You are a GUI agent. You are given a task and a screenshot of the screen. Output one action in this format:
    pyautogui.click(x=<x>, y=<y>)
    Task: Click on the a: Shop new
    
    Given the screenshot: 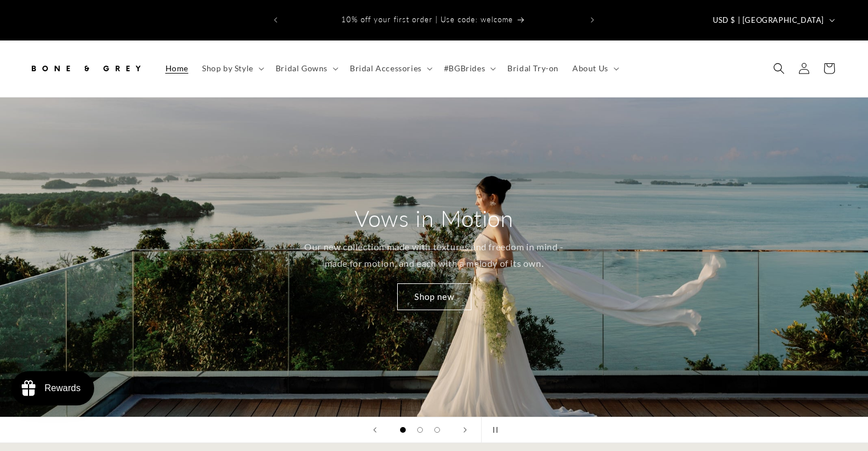 What is the action you would take?
    pyautogui.click(x=434, y=297)
    